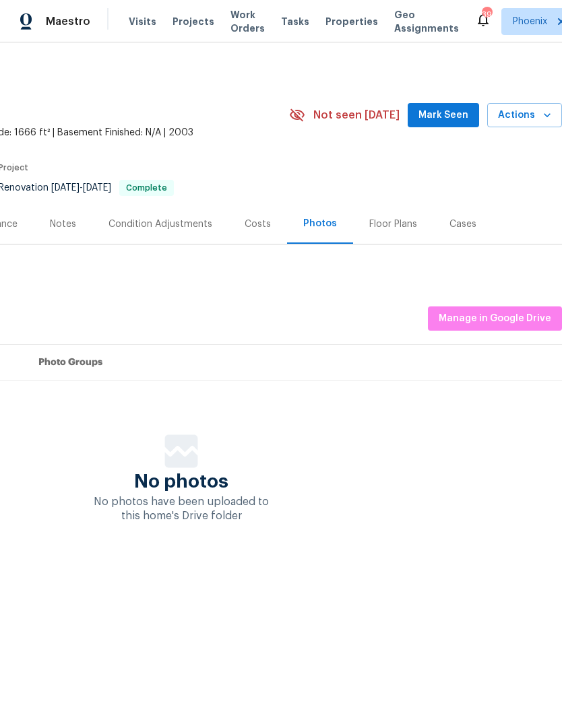 Image resolution: width=562 pixels, height=728 pixels. What do you see at coordinates (193, 22) in the screenshot?
I see `span: Projects` at bounding box center [193, 22].